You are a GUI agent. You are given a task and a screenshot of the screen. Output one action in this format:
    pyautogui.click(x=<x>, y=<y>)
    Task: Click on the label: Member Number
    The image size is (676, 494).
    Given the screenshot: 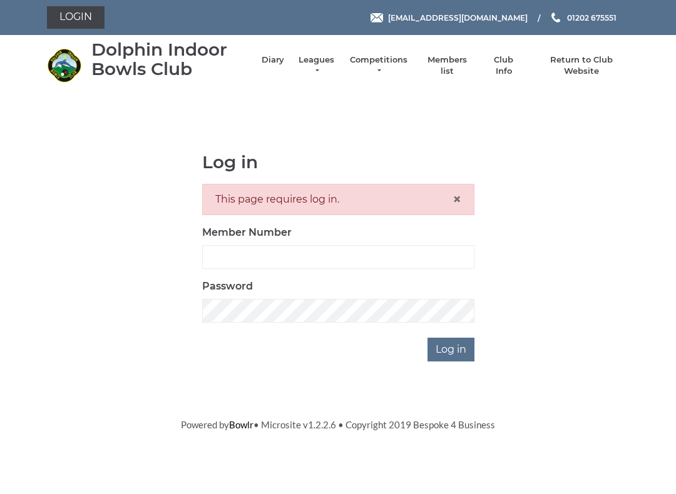 What is the action you would take?
    pyautogui.click(x=247, y=233)
    